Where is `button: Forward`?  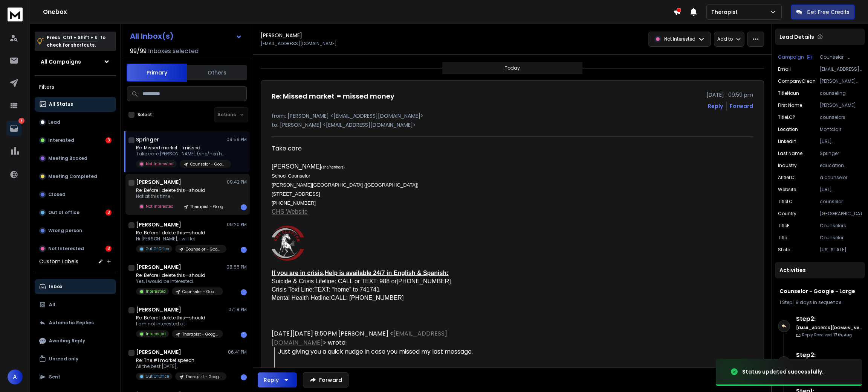
button: Forward is located at coordinates (326, 380).